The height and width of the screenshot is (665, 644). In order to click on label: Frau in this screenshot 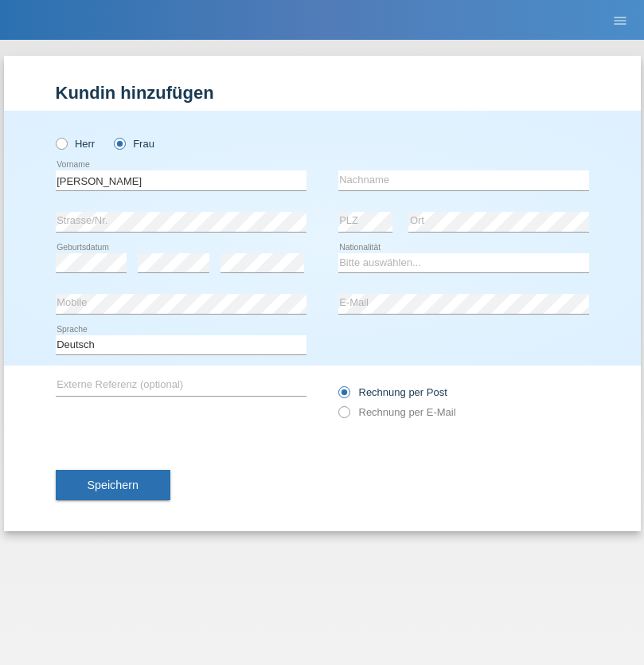, I will do `click(133, 144)`.